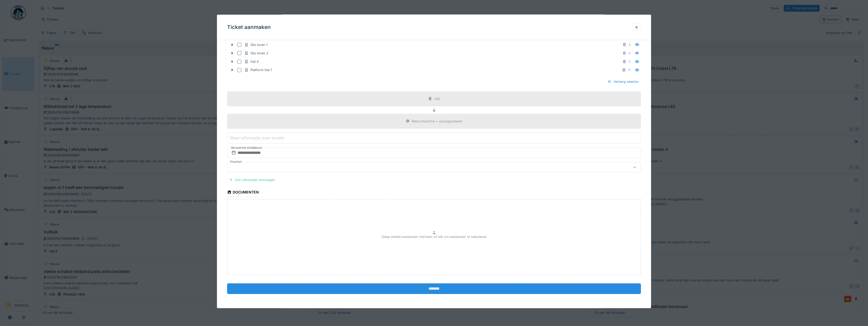 The height and width of the screenshot is (326, 868). Describe the element at coordinates (623, 82) in the screenshot. I see `div: Verberg selector` at that location.